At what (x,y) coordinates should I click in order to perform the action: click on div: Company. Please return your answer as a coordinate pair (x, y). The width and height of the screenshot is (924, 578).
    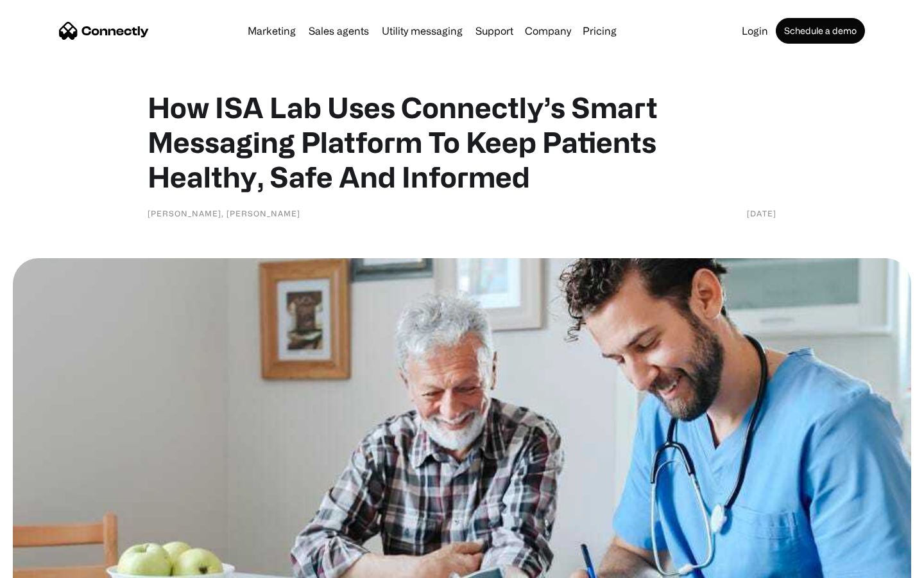
    Looking at the image, I should click on (548, 31).